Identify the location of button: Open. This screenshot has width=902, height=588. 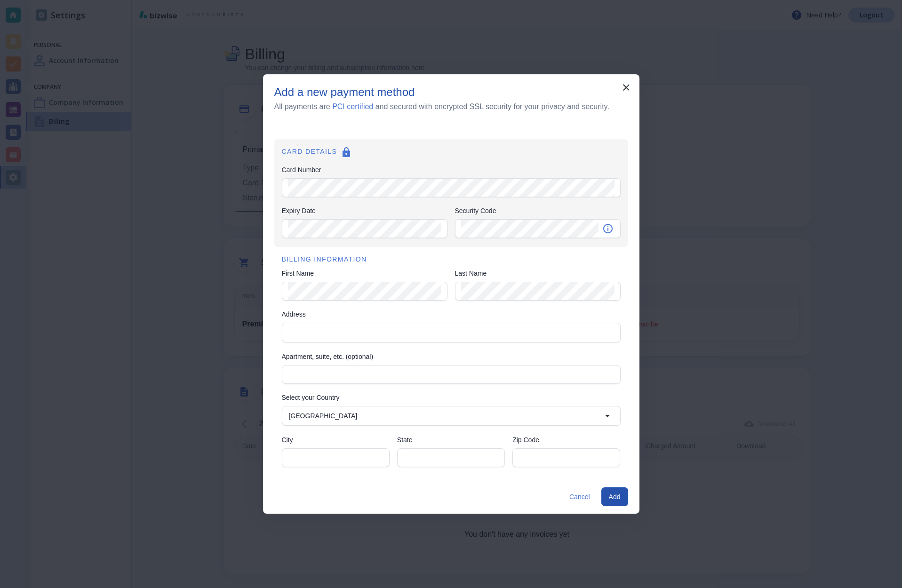
(608, 416).